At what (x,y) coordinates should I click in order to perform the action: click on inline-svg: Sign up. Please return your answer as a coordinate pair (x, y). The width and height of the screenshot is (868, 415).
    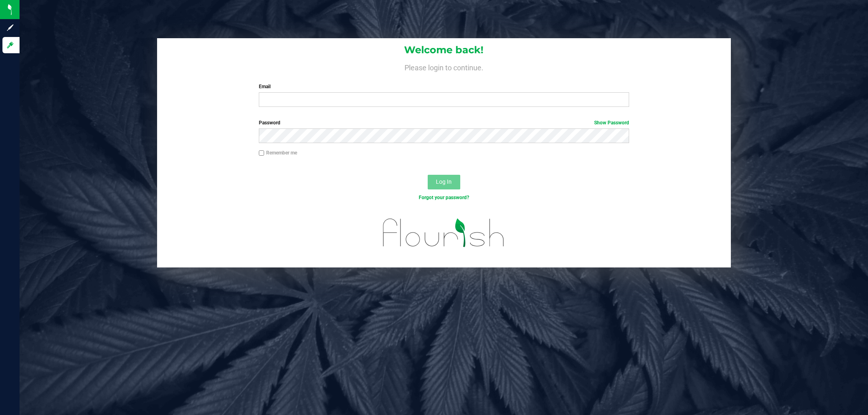
    Looking at the image, I should click on (10, 28).